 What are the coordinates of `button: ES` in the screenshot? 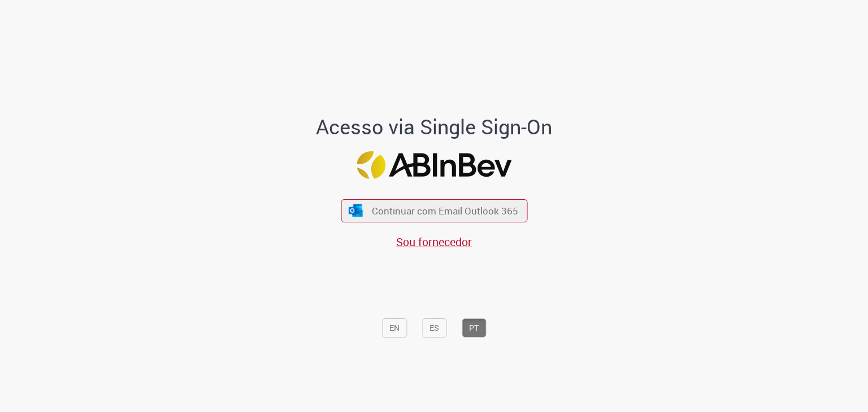 It's located at (434, 328).